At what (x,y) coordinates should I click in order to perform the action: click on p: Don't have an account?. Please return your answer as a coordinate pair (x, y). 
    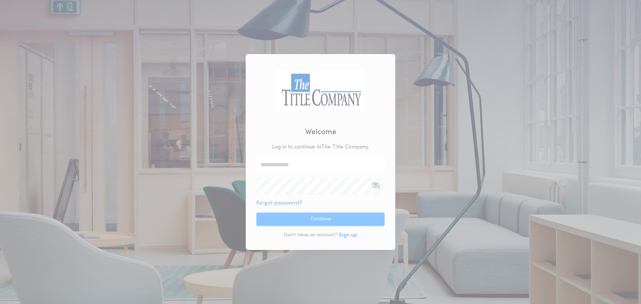
    Looking at the image, I should click on (310, 235).